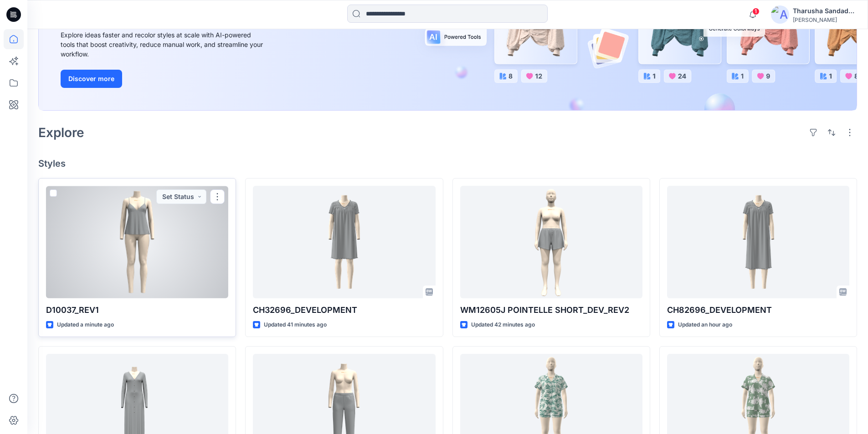 This screenshot has height=434, width=868. I want to click on a: D10037_REV1, so click(137, 242).